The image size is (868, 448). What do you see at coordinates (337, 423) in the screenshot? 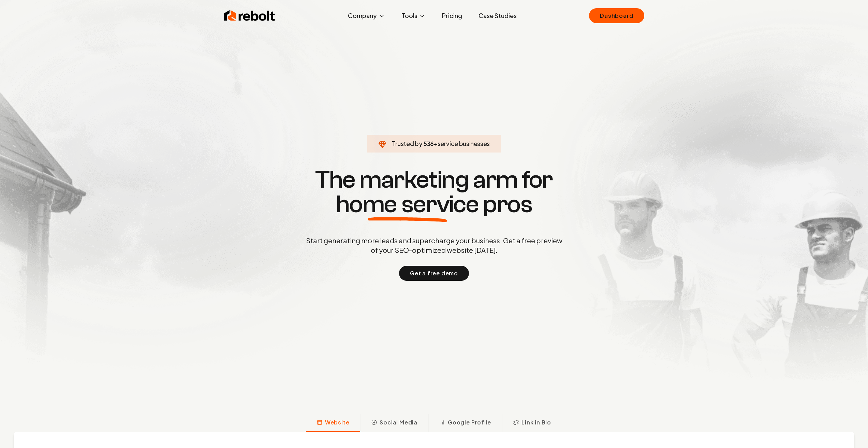
I see `span: Website` at bounding box center [337, 423].